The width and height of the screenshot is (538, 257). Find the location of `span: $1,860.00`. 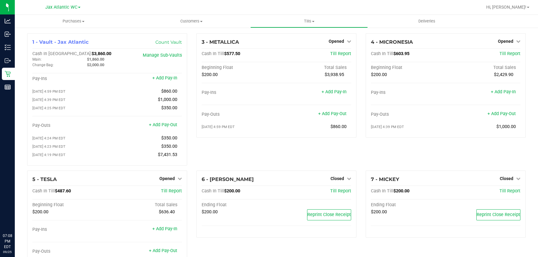

span: $1,860.00 is located at coordinates (96, 59).